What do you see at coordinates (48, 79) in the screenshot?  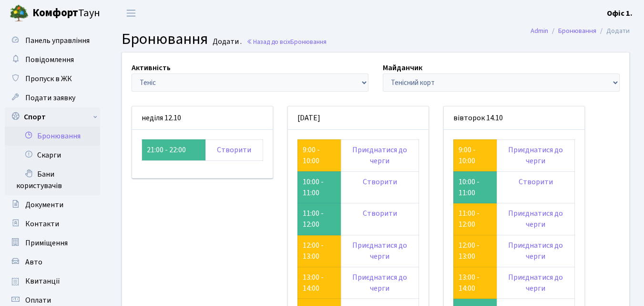 I see `span: Пропуск в ЖК` at bounding box center [48, 79].